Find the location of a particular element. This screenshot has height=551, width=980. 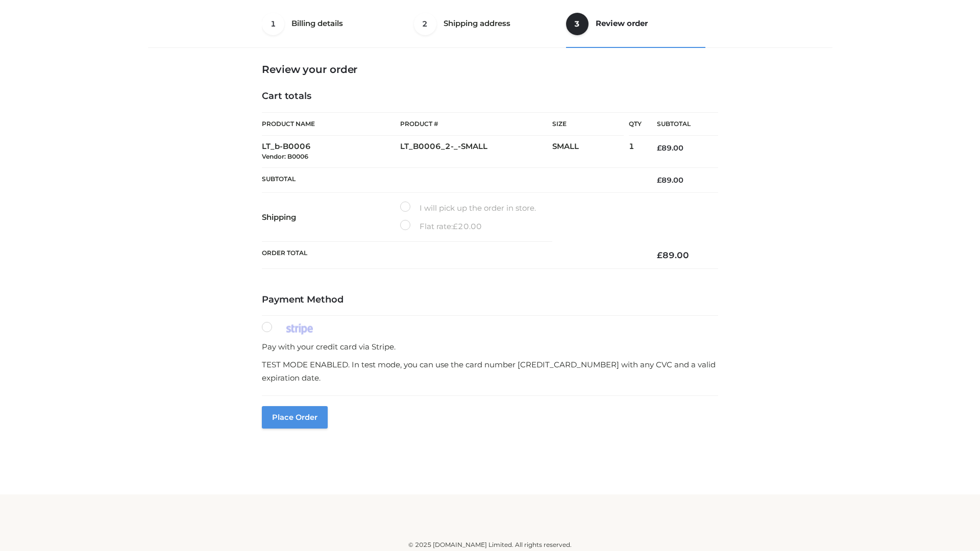

h4: Cart totals is located at coordinates (490, 96).